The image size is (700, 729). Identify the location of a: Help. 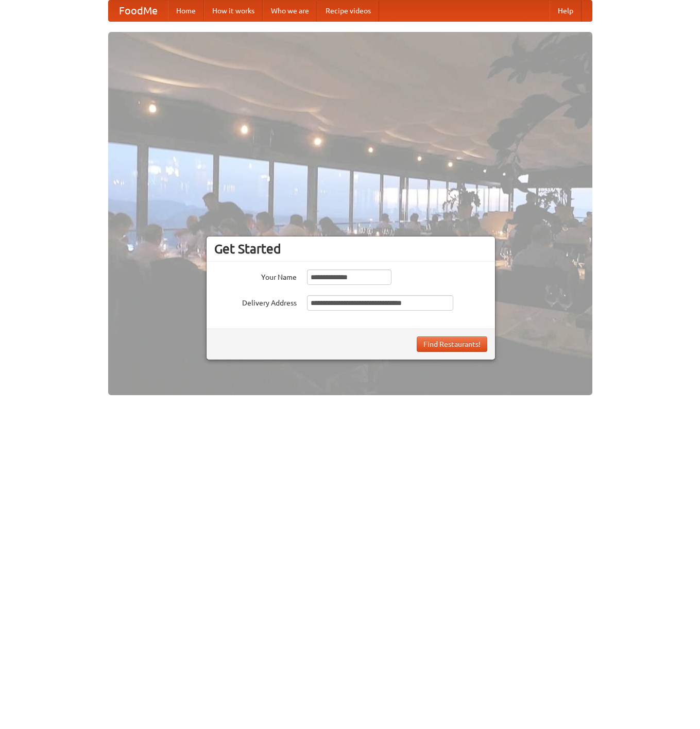
(566, 11).